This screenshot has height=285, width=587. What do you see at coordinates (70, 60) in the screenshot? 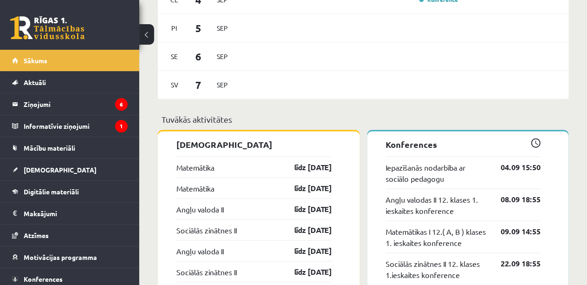
I see `a: Sākums` at bounding box center [70, 60].